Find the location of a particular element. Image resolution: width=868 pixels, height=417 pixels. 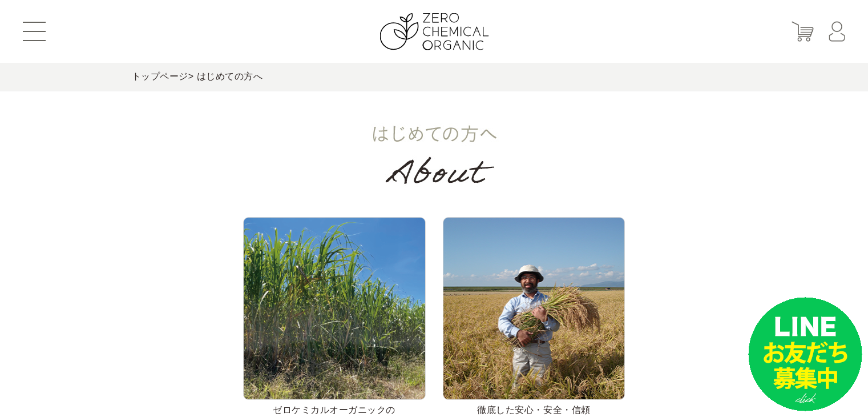

img: 徹底した安心・安全・信頼 is located at coordinates (534, 308).